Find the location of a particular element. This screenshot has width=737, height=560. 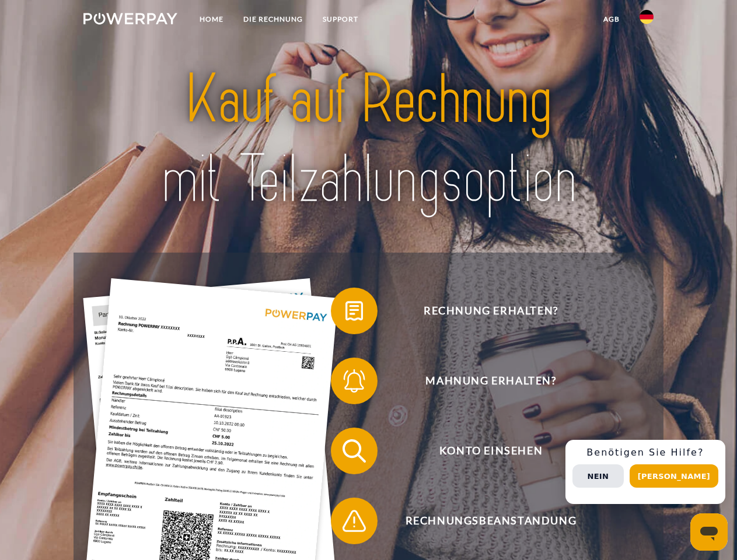

img: title-powerpay_de.svg is located at coordinates (368, 139).